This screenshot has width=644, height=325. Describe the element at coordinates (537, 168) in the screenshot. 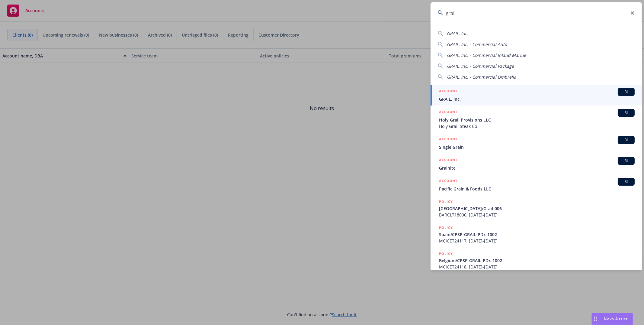

I see `span: Grainite` at that location.